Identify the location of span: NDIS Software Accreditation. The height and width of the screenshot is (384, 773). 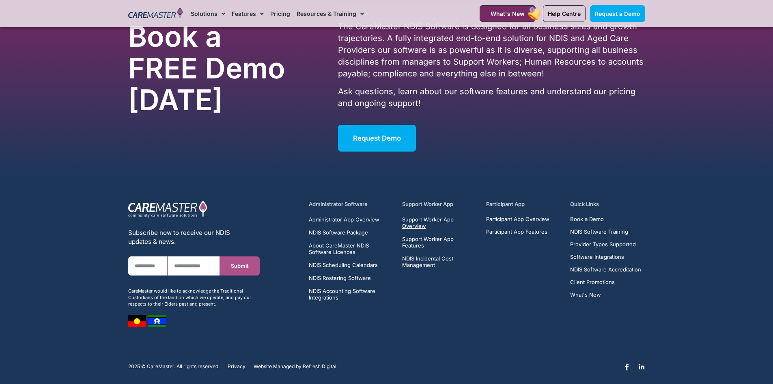
(606, 269).